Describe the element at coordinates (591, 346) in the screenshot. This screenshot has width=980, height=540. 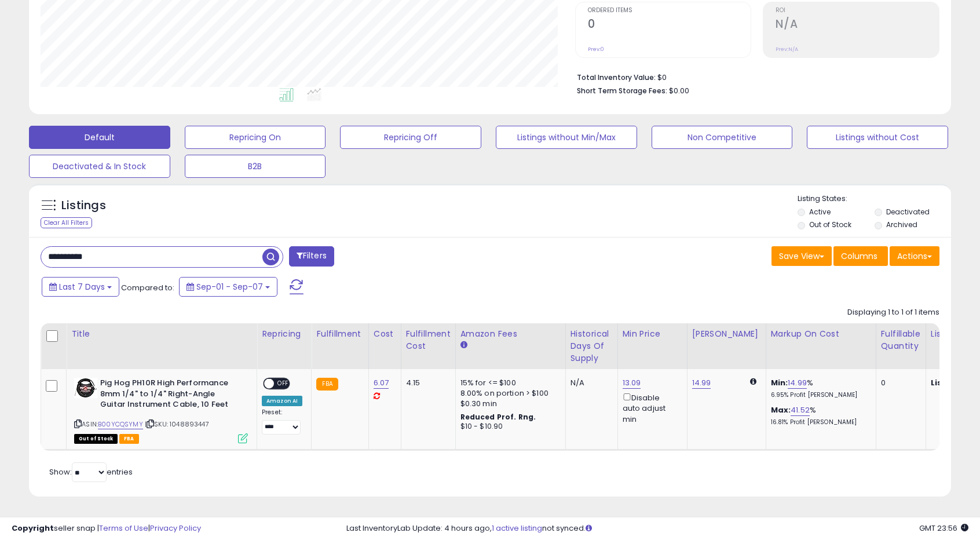
I see `div: Historical Days Of Supply` at that location.